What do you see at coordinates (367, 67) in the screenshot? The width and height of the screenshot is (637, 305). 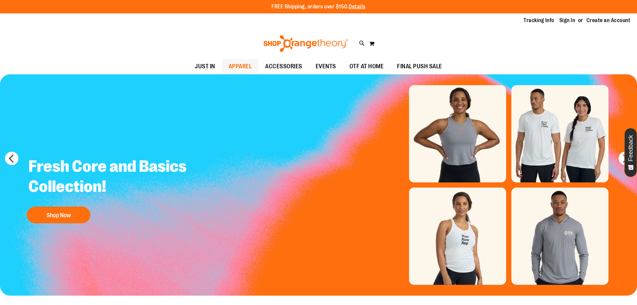 I see `a: OTF AT HOME` at bounding box center [367, 67].